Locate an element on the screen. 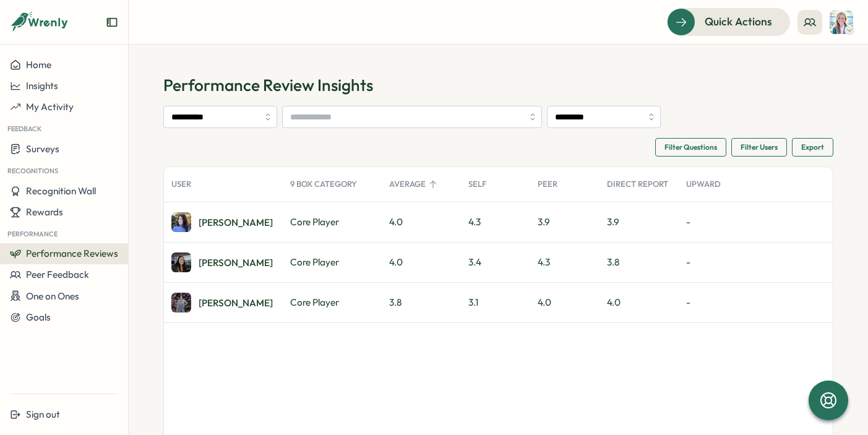  div: Peer is located at coordinates (565, 184).